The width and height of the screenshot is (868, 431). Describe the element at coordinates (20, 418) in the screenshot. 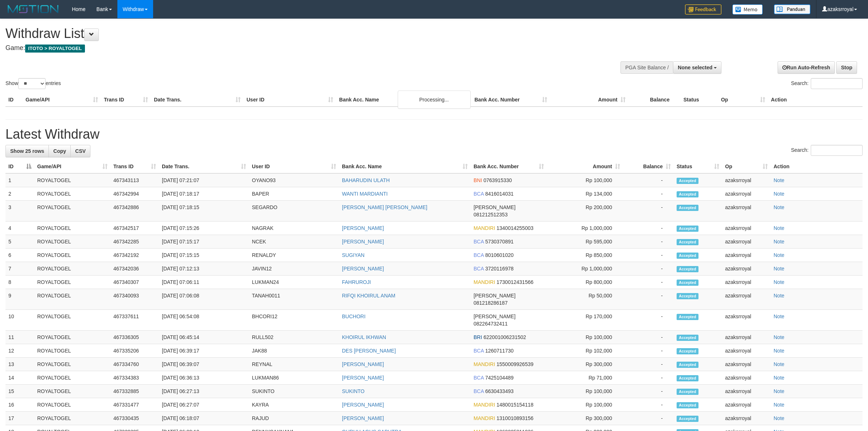

I see `td: 17` at that location.